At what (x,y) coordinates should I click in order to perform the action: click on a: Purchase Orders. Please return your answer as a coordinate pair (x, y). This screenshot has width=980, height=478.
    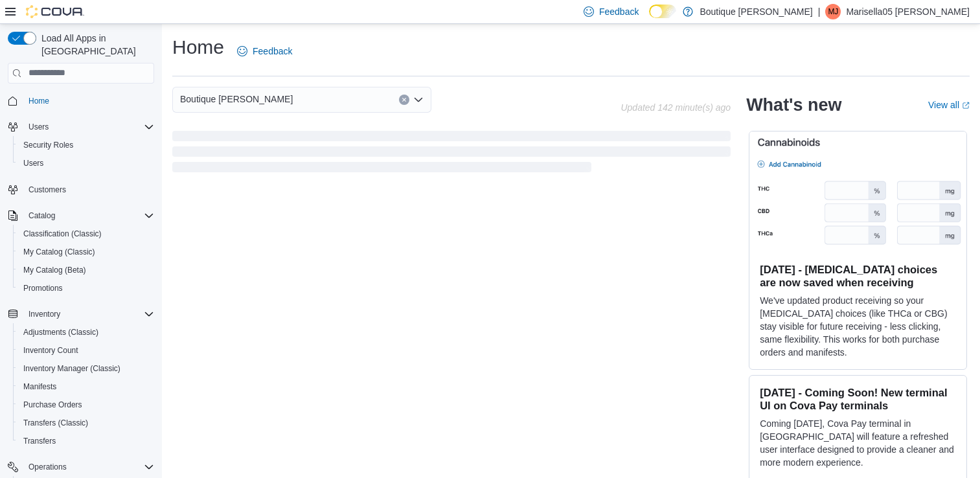
    Looking at the image, I should click on (53, 405).